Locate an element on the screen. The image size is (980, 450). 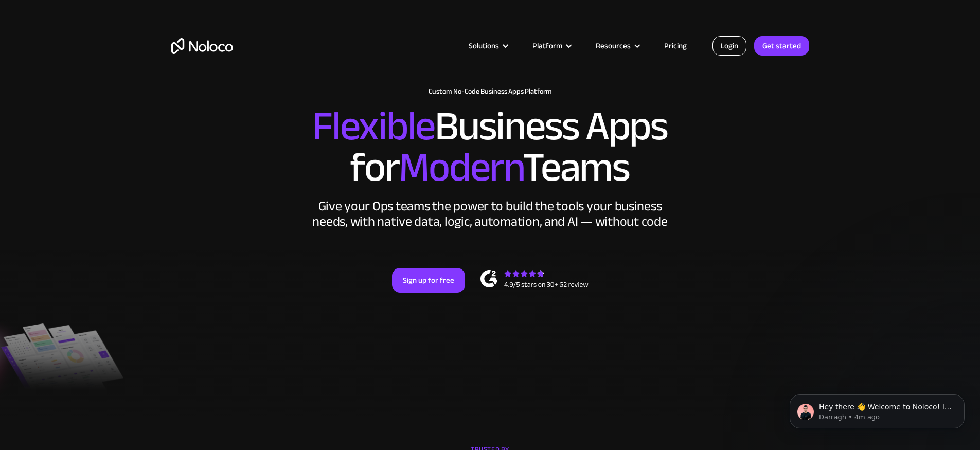
a: home is located at coordinates (202, 46).